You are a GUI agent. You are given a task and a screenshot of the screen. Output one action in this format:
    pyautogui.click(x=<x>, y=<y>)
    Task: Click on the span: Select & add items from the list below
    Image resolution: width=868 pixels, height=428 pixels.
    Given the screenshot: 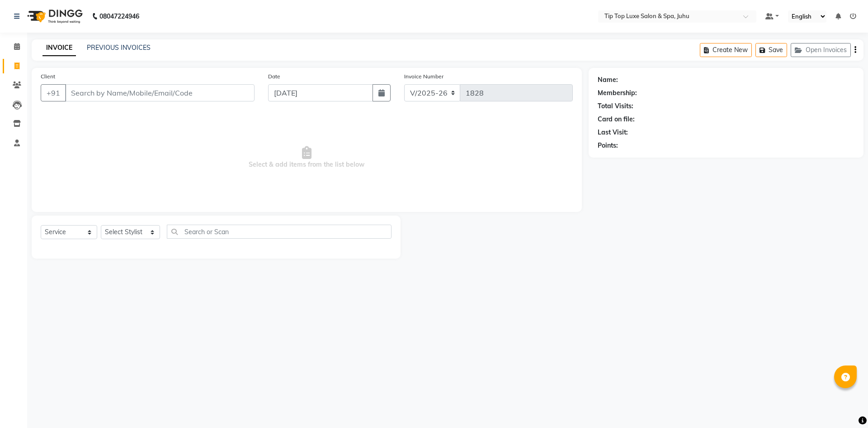 What is the action you would take?
    pyautogui.click(x=306, y=157)
    